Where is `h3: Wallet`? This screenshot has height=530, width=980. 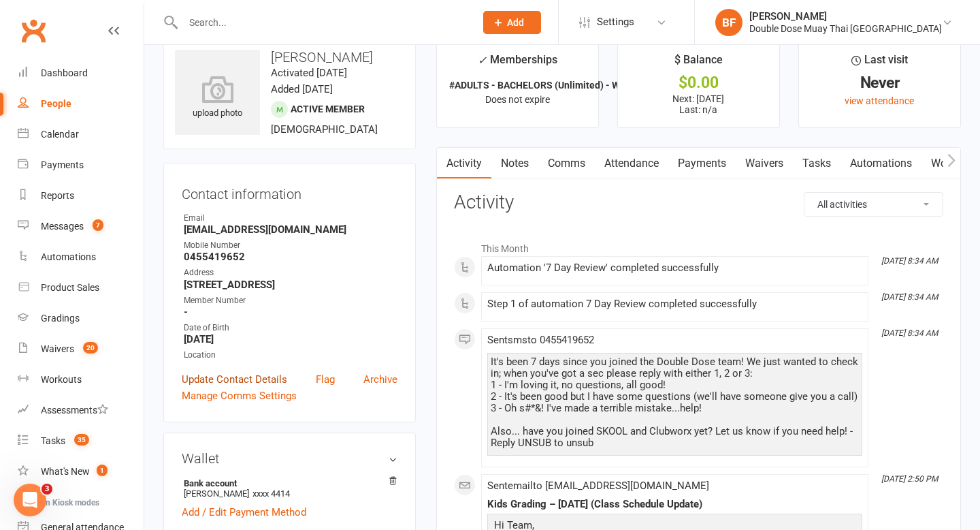 h3: Wallet is located at coordinates (289, 458).